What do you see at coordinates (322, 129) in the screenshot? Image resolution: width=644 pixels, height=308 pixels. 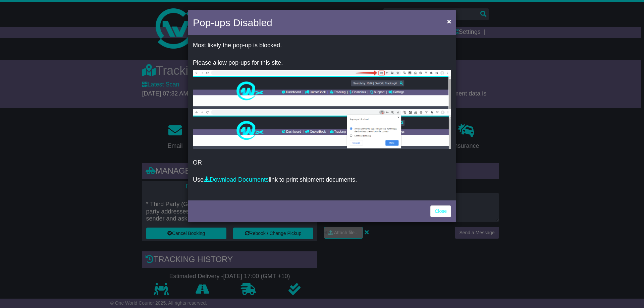 I see `img: allow-popup-2.png` at bounding box center [322, 129].